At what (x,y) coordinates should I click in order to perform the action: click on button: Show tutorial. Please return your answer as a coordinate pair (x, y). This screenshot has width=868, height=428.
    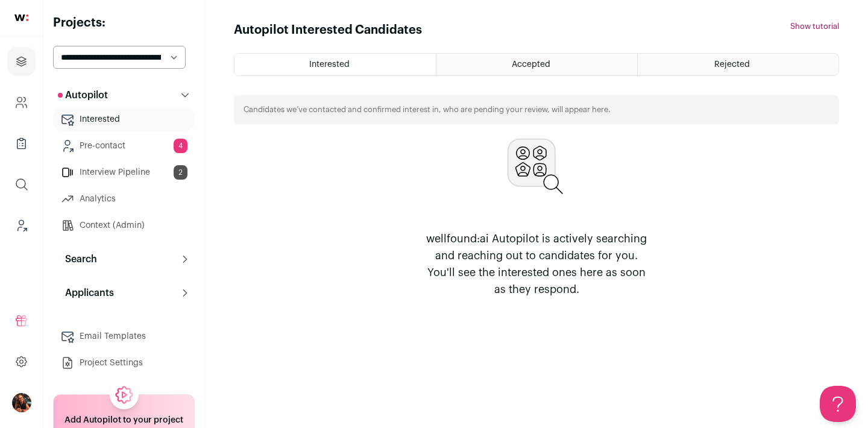
    Looking at the image, I should click on (814, 27).